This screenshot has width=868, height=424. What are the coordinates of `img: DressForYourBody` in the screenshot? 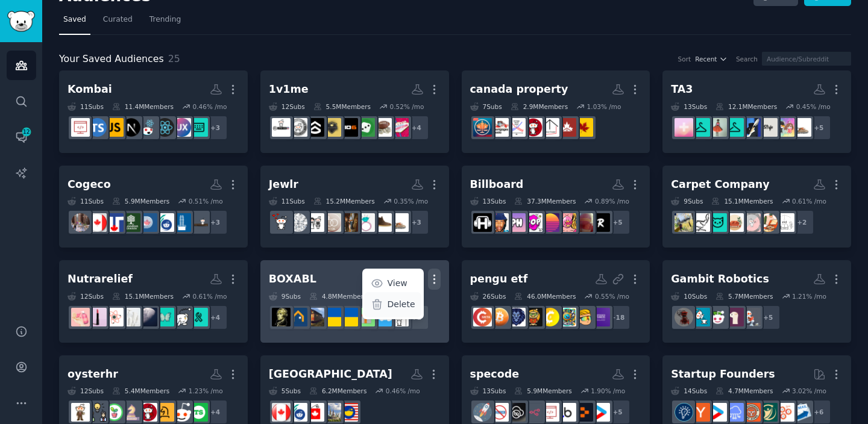 It's located at (718, 127).